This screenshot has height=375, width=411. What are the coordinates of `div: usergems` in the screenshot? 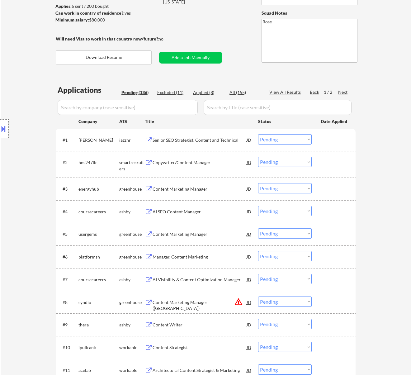 It's located at (99, 234).